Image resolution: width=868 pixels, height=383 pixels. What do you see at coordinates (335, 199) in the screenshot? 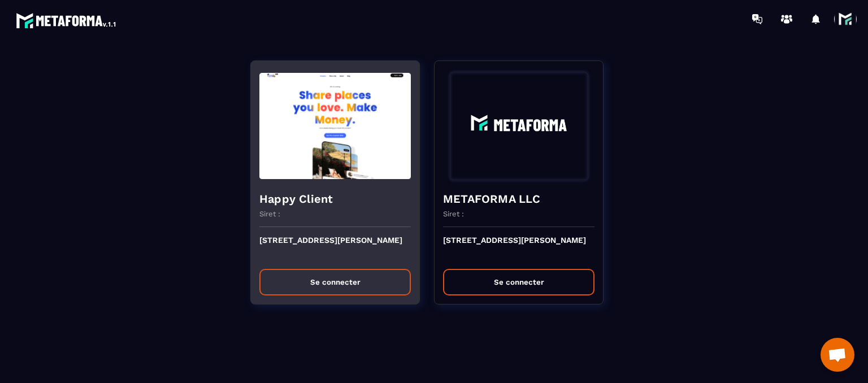
I see `h4: Happy Client` at bounding box center [335, 199].